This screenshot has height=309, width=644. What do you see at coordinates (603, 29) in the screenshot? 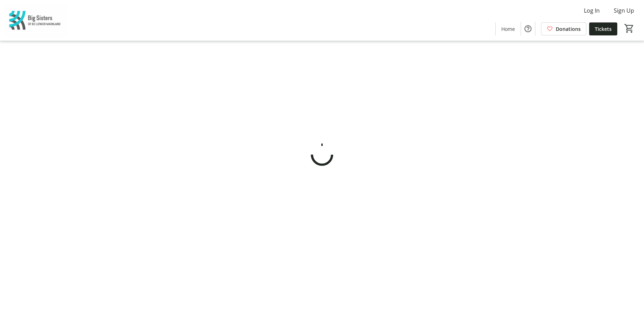
I see `span: Tickets` at bounding box center [603, 29].